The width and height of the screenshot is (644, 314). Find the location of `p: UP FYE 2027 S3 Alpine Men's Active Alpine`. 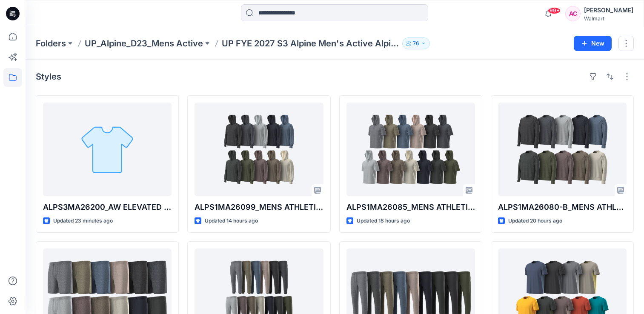

p: UP FYE 2027 S3 Alpine Men's Active Alpine is located at coordinates (310, 43).